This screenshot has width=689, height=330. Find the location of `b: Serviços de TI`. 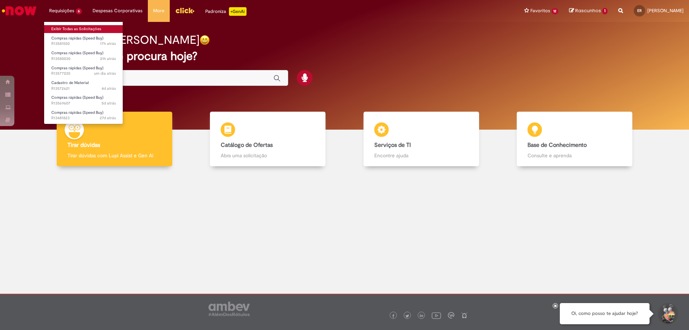

b: Serviços de TI is located at coordinates (393, 145).